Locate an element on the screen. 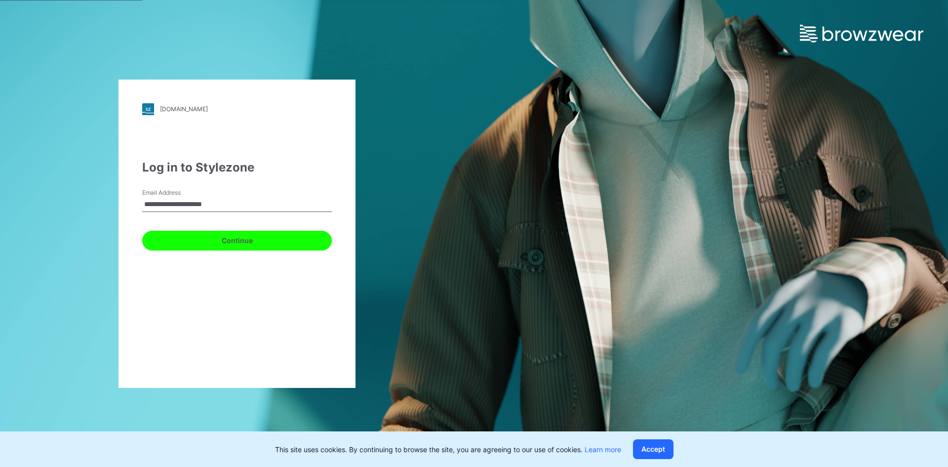 This screenshot has height=467, width=948. button: Accept is located at coordinates (653, 449).